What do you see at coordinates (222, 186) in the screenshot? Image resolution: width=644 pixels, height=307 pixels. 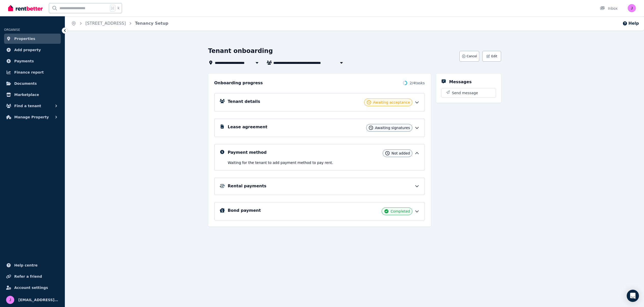 I see `img: Rental Payments` at bounding box center [222, 186].